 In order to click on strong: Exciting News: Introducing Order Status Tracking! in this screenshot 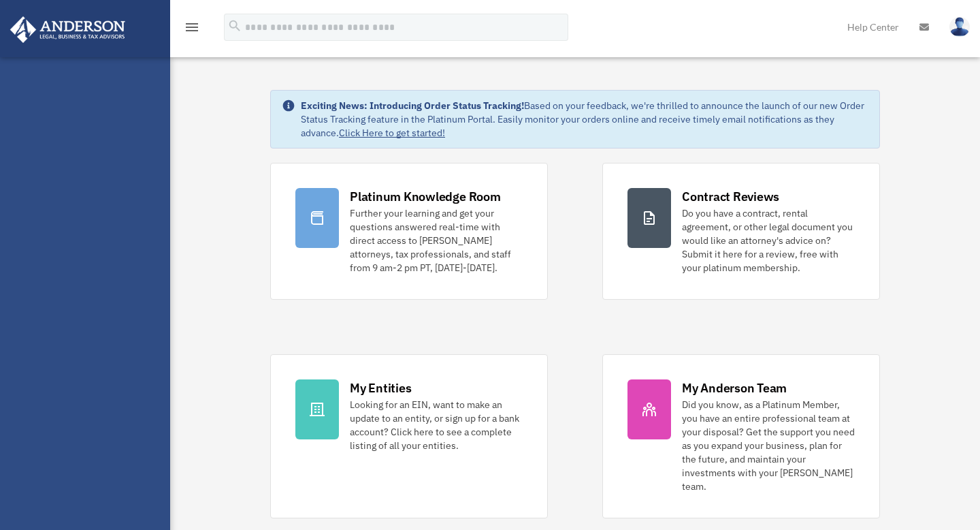, I will do `click(412, 106)`.